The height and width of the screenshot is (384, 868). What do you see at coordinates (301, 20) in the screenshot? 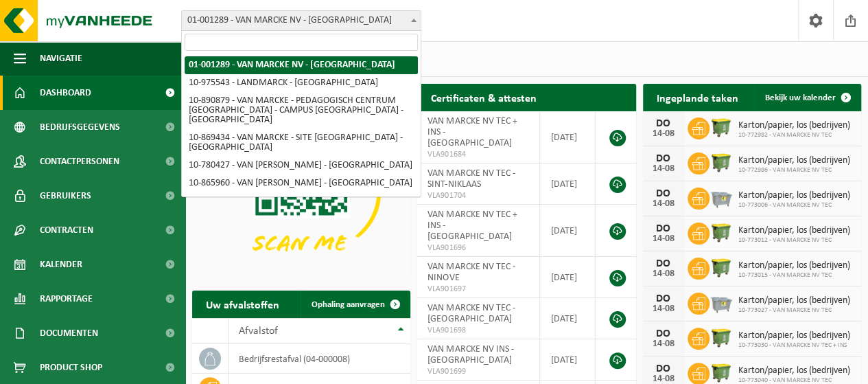
I see `span: 01-001289 - VAN MARCKE NV - GENT` at bounding box center [301, 20].